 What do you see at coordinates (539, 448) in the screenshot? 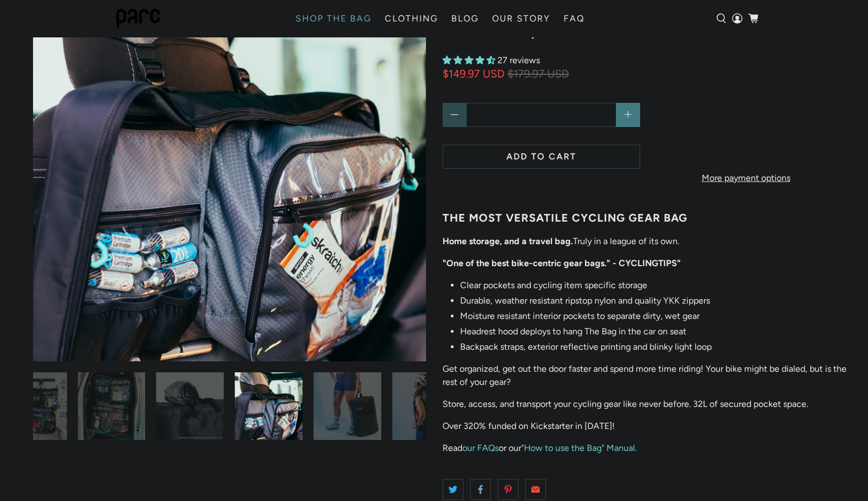
I see `span: Read or our` at bounding box center [539, 448].